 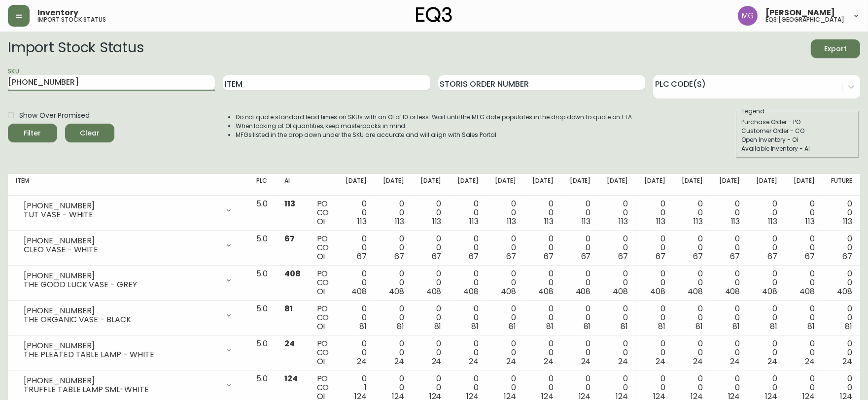 I want to click on h5: import stock status, so click(x=72, y=20).